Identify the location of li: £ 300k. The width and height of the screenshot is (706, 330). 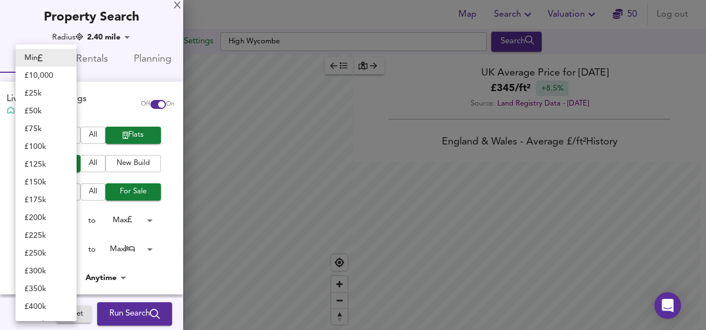
(46, 271).